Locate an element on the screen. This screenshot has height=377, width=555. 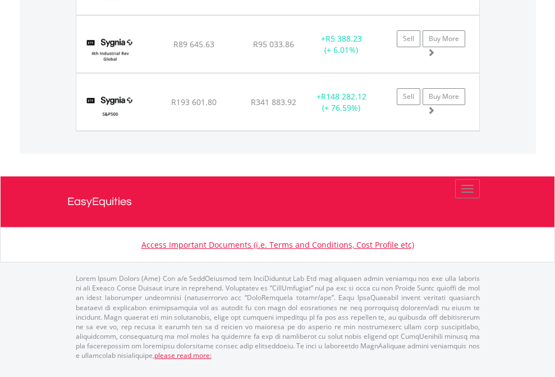
span: R193 601.80 is located at coordinates (194, 102).